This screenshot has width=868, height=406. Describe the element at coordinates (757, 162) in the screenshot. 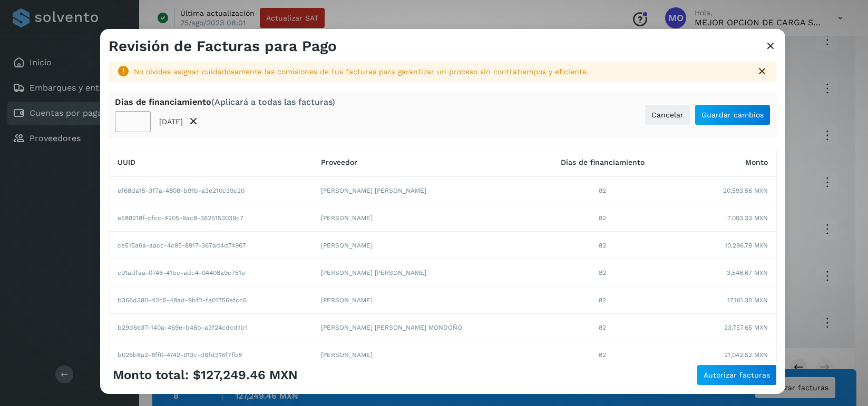

I see `span: Monto` at that location.